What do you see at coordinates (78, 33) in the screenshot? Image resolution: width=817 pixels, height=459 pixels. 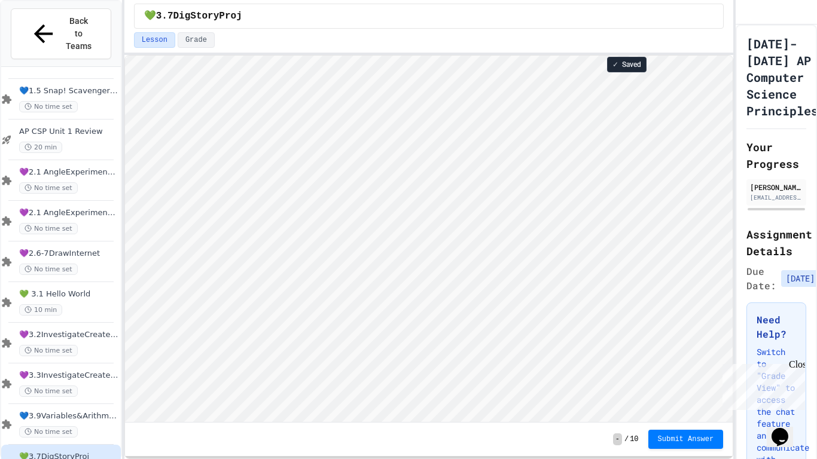 I see `span: Back to Teams` at bounding box center [78, 33].